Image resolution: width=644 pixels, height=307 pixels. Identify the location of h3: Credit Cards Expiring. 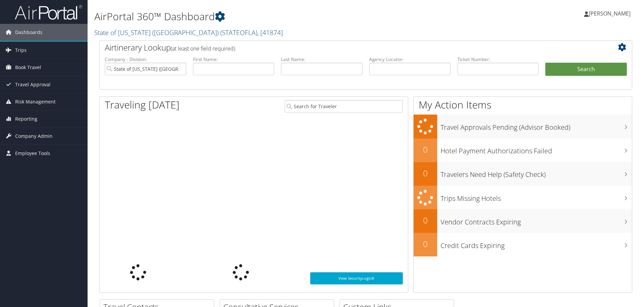
(536, 244).